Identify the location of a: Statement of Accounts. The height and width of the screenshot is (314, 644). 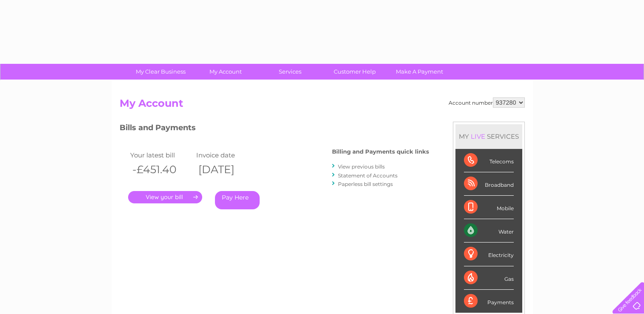
(367, 175).